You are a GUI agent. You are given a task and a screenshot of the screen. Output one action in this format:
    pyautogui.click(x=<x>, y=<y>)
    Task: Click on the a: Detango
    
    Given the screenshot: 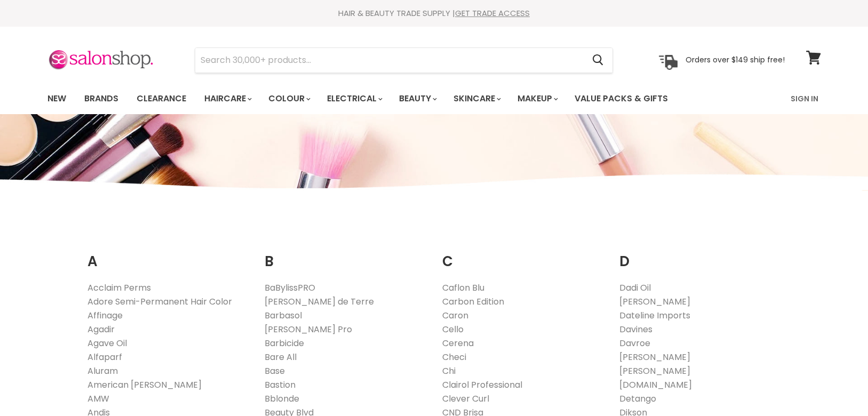 What is the action you would take?
    pyautogui.click(x=638, y=398)
    